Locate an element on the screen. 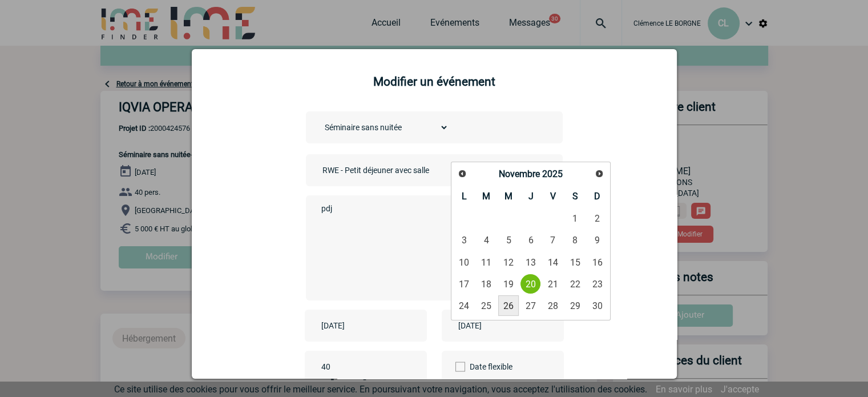  a: 15 is located at coordinates (575, 262).